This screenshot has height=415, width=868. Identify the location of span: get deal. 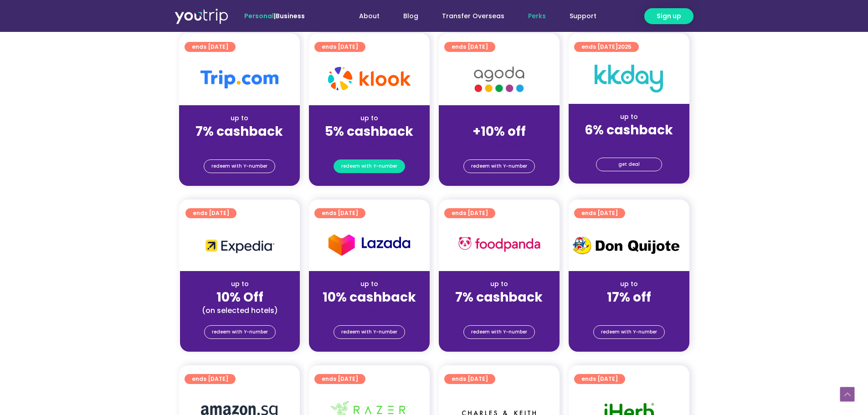
(629, 164).